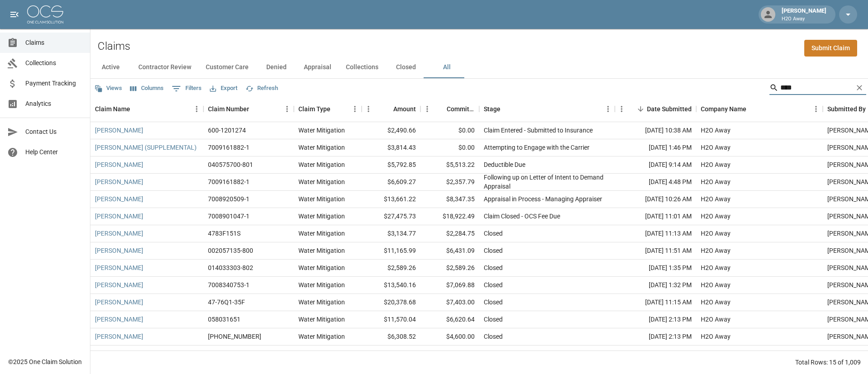 The height and width of the screenshot is (374, 868). I want to click on div: Search, so click(817, 88).